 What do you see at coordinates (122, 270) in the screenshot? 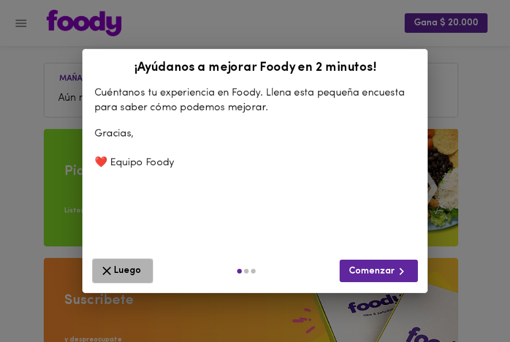
I see `span: Luego` at bounding box center [122, 270].